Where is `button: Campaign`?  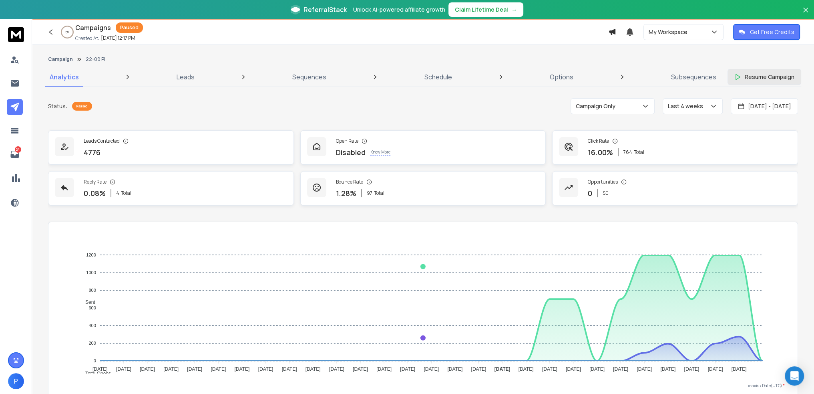
button: Campaign is located at coordinates (60, 59).